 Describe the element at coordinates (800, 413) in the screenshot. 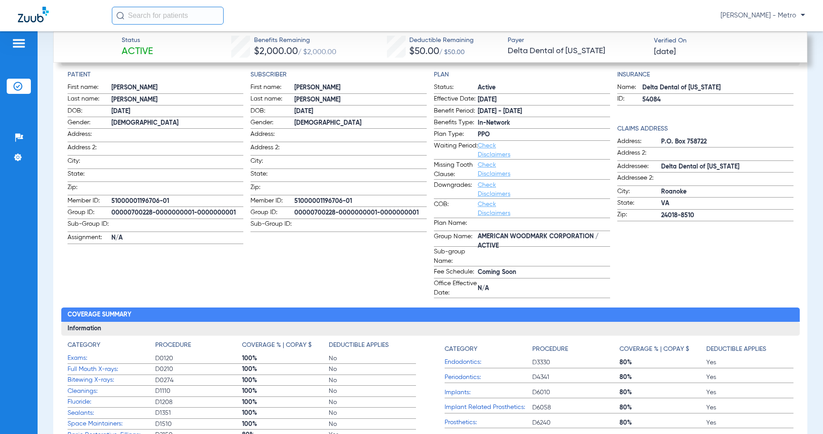

I see `div: Chat Widget` at that location.